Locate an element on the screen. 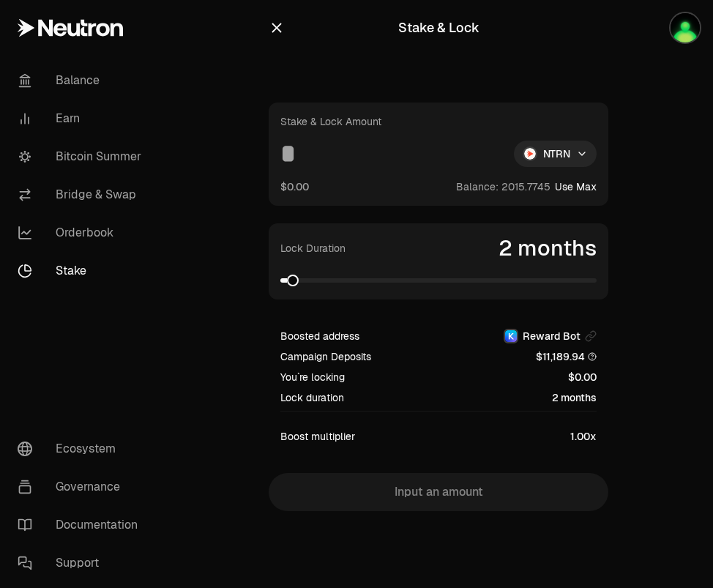  button: $0.00 is located at coordinates (294, 186).